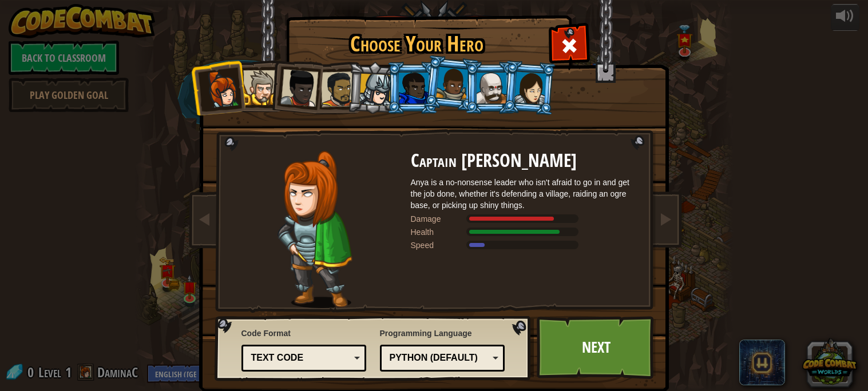 The image size is (868, 391). Describe the element at coordinates (335, 87) in the screenshot. I see `li: Alejandro the Duelist` at that location.